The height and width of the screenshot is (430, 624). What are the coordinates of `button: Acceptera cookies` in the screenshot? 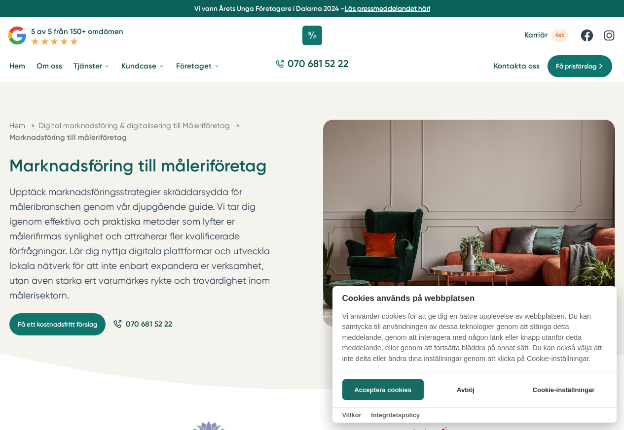 It's located at (383, 390).